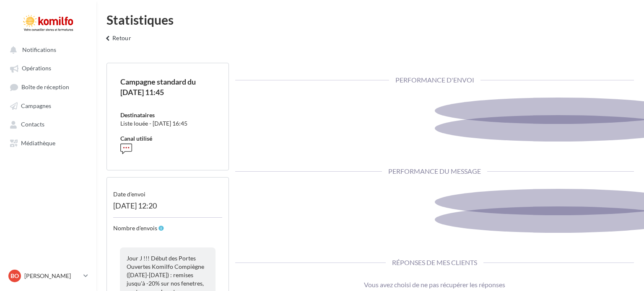  What do you see at coordinates (48, 68) in the screenshot?
I see `a: Opérations` at bounding box center [48, 68].